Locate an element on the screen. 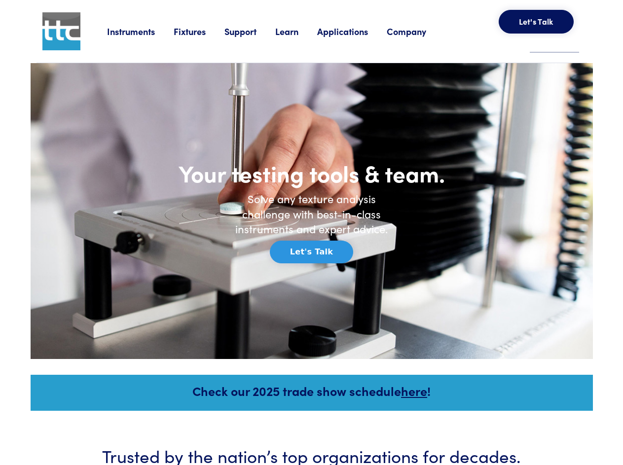 This screenshot has width=623, height=465. h1: Your testing tools & team. is located at coordinates (312, 173).